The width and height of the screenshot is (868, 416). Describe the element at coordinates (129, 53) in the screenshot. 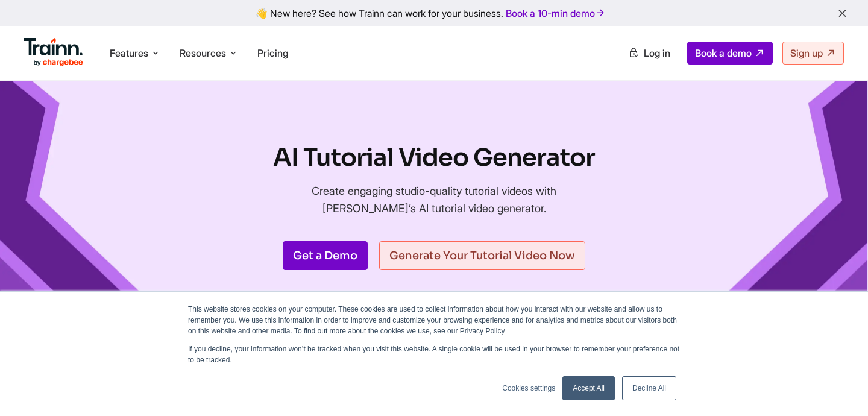

I see `span: Features` at that location.